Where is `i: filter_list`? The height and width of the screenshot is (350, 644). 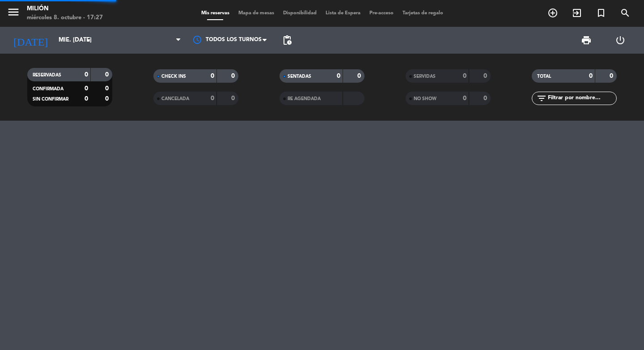
i: filter_list is located at coordinates (541, 98).